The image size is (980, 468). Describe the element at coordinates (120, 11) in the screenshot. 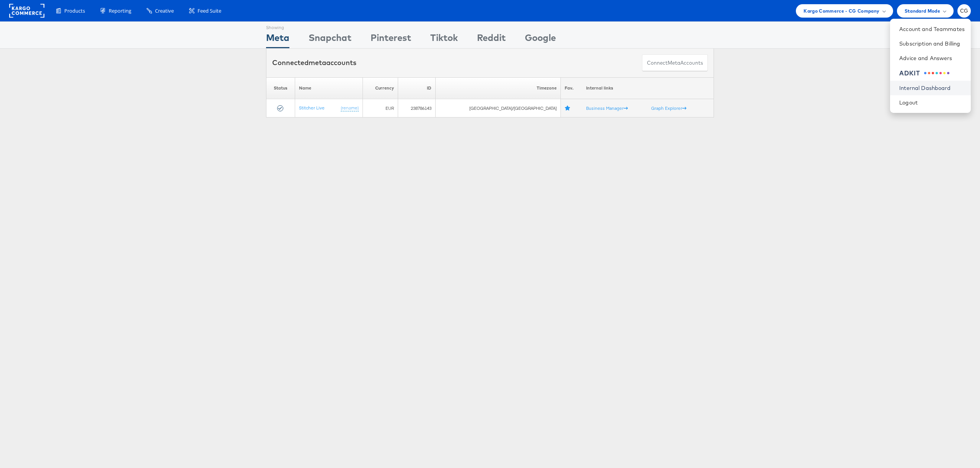

I see `span: Reporting` at that location.